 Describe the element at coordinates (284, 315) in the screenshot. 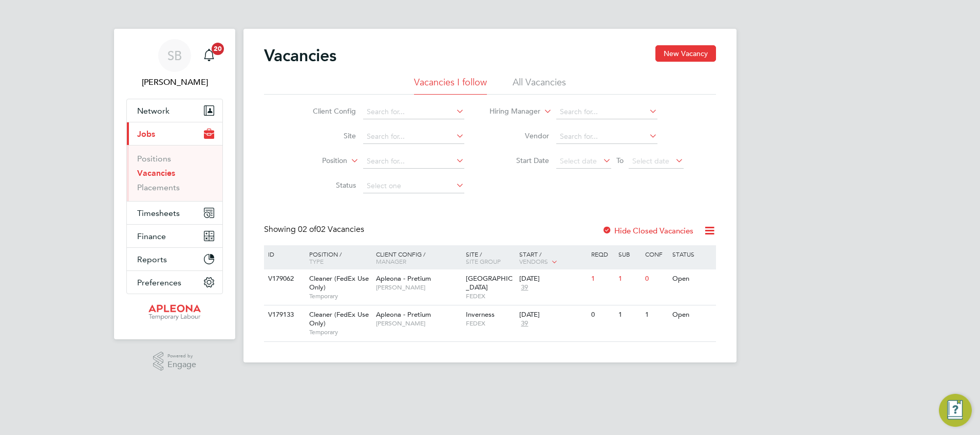

I see `div: V179133` at that location.